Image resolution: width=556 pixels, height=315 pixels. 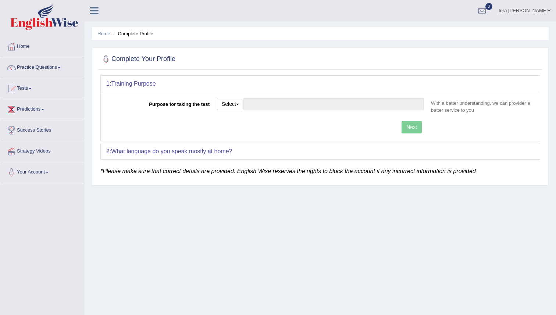 What do you see at coordinates (133, 84) in the screenshot?
I see `b: Training Purpose` at bounding box center [133, 84].